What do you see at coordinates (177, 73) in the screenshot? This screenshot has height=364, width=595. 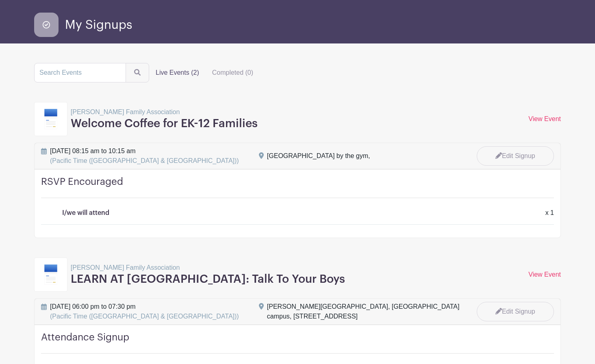 I see `label: Live Events (2)` at bounding box center [177, 73].